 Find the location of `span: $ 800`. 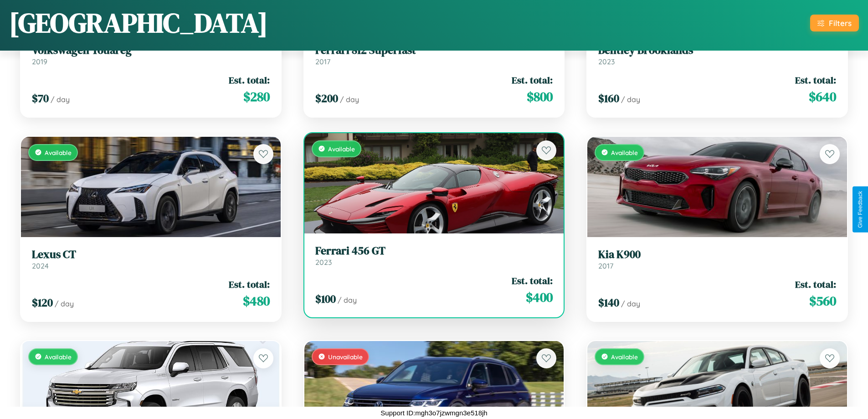

span: $ 800 is located at coordinates (539, 97).